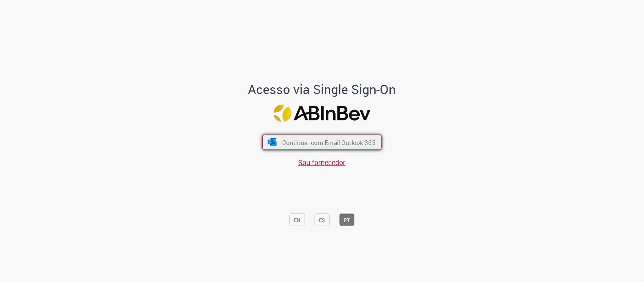 The image size is (644, 282). Describe the element at coordinates (297, 220) in the screenshot. I see `button: EN` at that location.